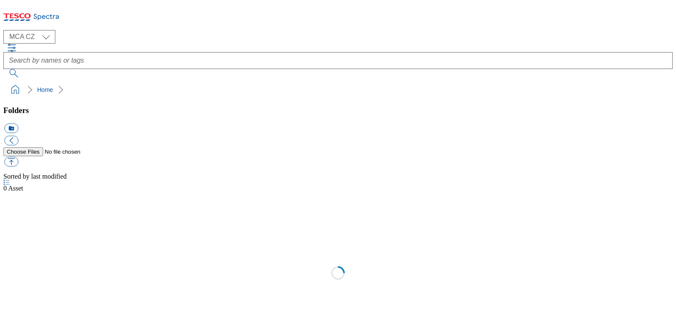  I want to click on span: 0, so click(5, 188).